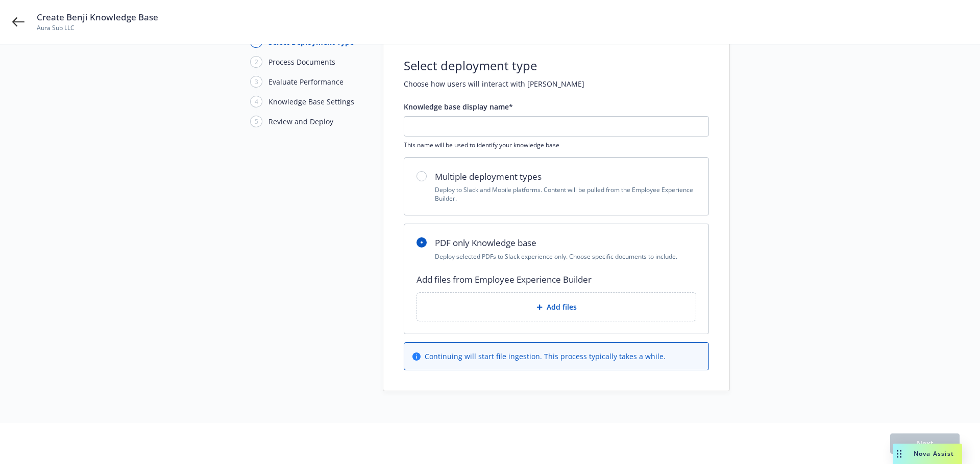  Describe the element at coordinates (312, 101) in the screenshot. I see `div: Knowledge Base Settings` at that location.